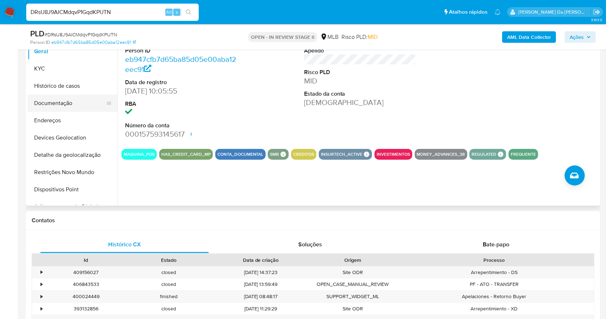 The height and width of the screenshot is (319, 606). What do you see at coordinates (494, 296) in the screenshot?
I see `div: Apelaciones - Retorno Buyer` at bounding box center [494, 296].